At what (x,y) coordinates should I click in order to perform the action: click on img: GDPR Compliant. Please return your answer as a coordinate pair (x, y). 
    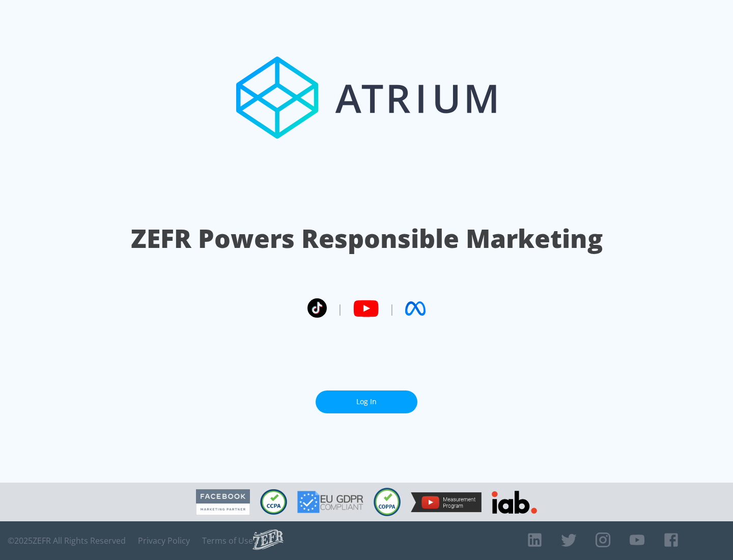
    Looking at the image, I should click on (330, 502).